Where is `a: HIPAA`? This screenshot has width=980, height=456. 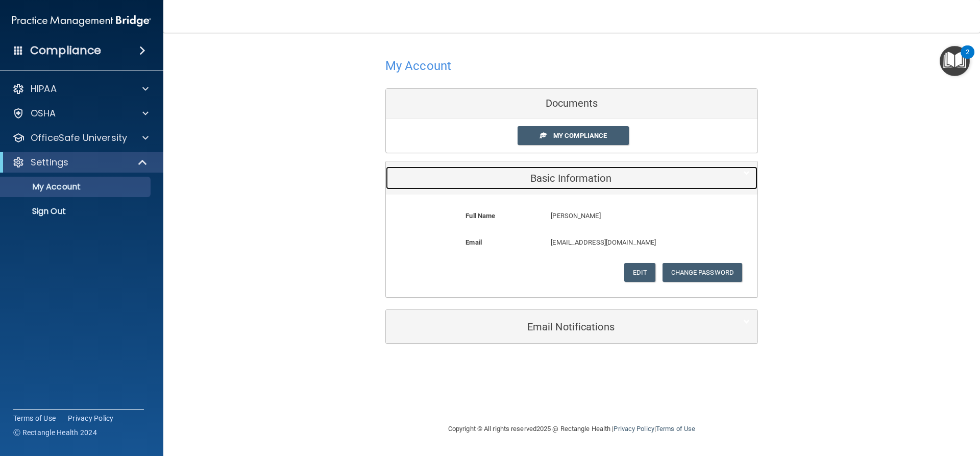
a: HIPAA is located at coordinates (80, 89).